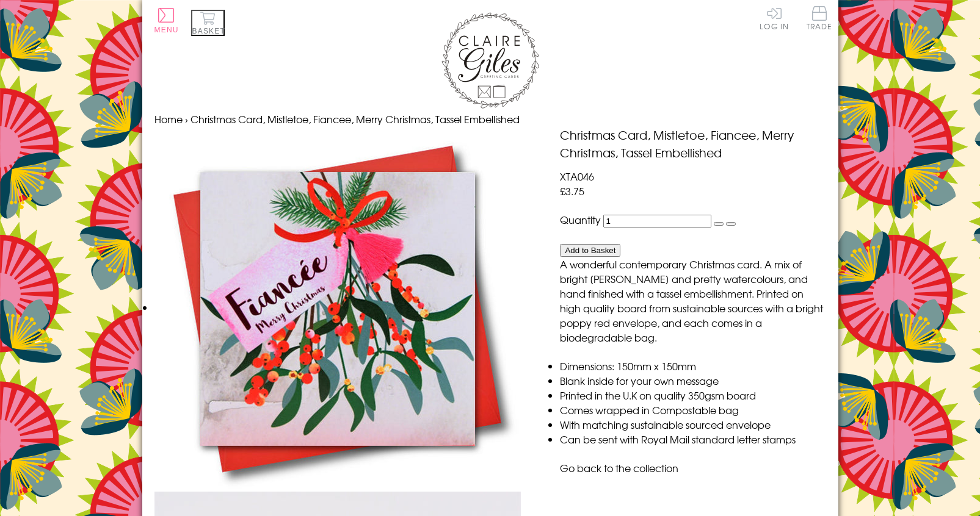 The width and height of the screenshot is (980, 516). I want to click on li: Can be sent with Royal Mail standard letter stamps, so click(692, 439).